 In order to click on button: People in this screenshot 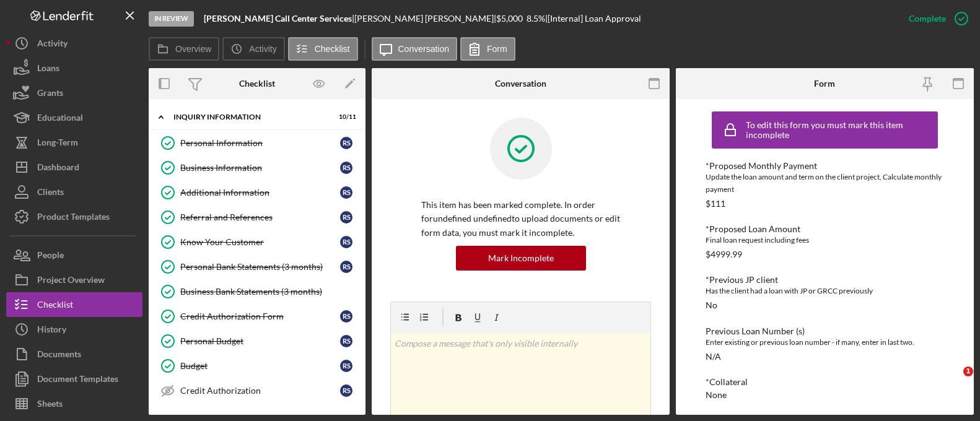, I will do `click(74, 255)`.